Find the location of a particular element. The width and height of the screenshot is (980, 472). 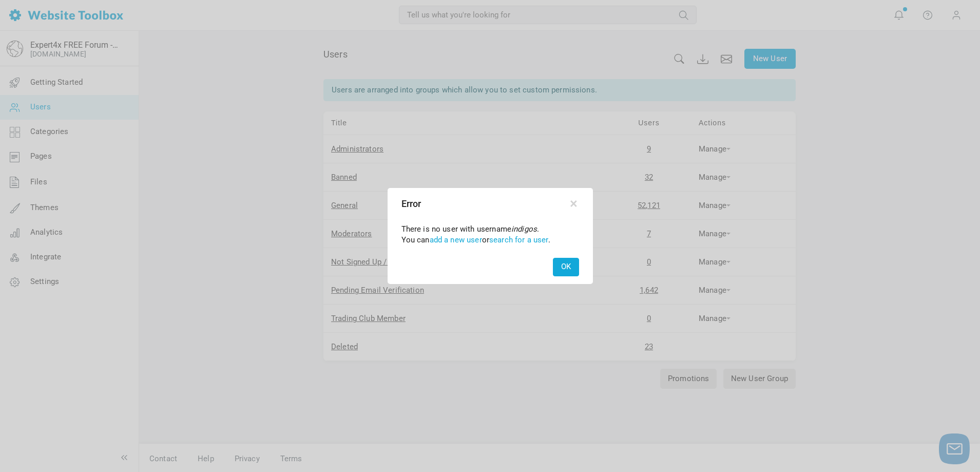

button: OK is located at coordinates (565, 266).